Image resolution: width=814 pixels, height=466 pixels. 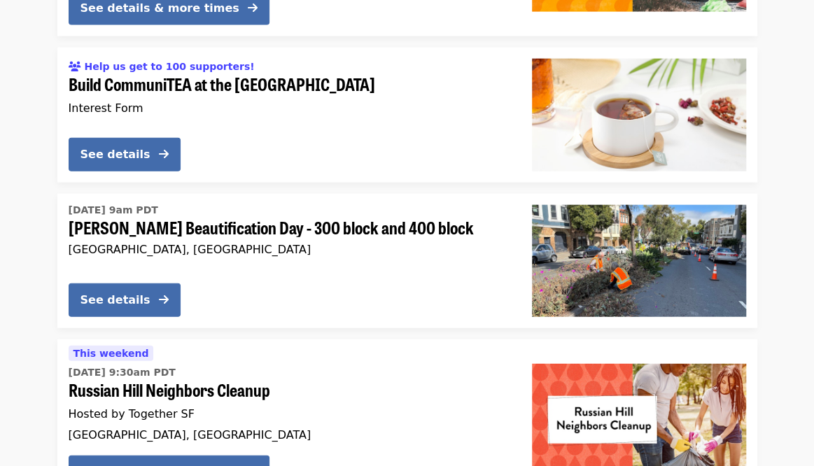 I want to click on a: See details for "Build CommuniTEA at the Street Tree Nursery", so click(x=407, y=115).